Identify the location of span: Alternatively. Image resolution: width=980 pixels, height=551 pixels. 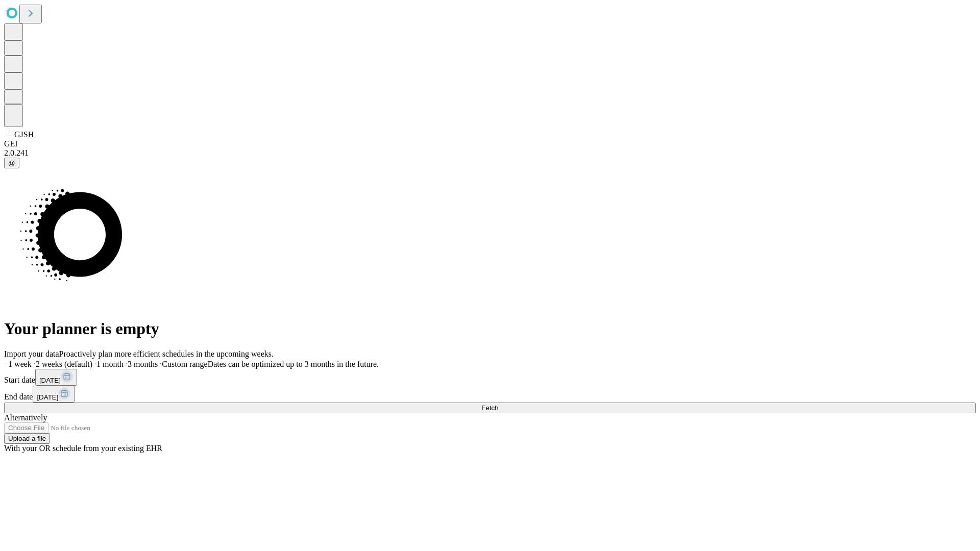
(26, 417).